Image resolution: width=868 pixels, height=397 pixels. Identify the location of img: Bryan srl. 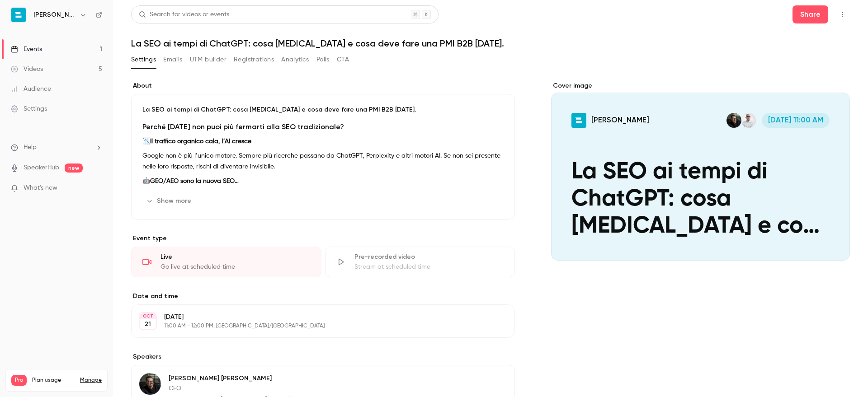
(18, 15).